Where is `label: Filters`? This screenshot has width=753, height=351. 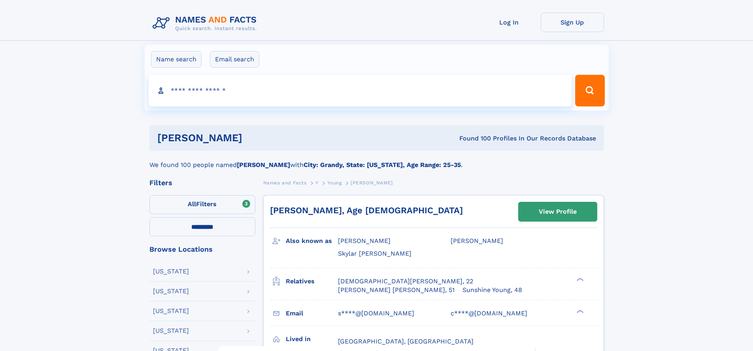 label: Filters is located at coordinates (202, 204).